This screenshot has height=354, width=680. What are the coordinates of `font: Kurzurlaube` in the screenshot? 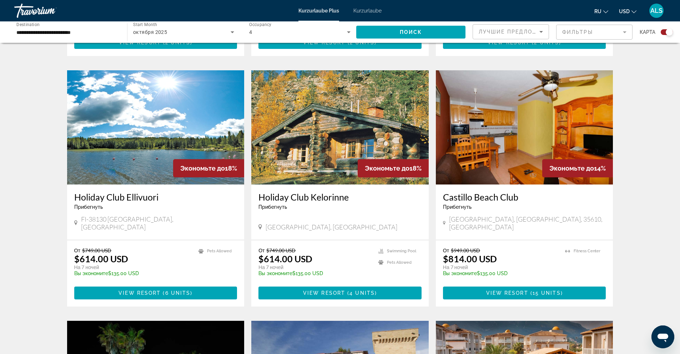 It's located at (367, 11).